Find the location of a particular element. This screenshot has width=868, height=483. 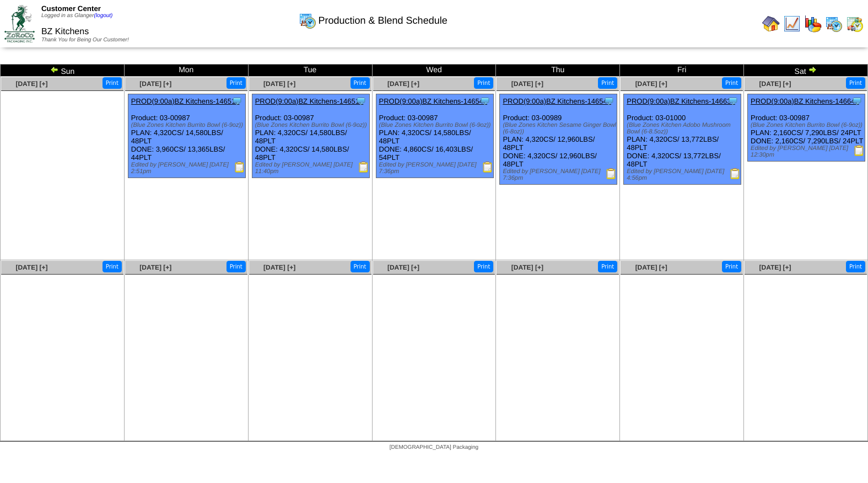

div: Product: 03-00987 PLAN: 4,320CS / 14,580LBS / 48PLT DONE: 4,860CS / 16,403LBS / 54PLT is located at coordinates (434, 136).